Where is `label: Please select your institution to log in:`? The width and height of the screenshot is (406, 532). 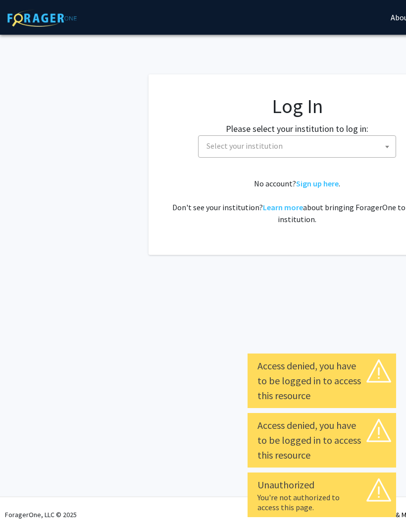 label: Please select your institution to log in: is located at coordinates (297, 129).